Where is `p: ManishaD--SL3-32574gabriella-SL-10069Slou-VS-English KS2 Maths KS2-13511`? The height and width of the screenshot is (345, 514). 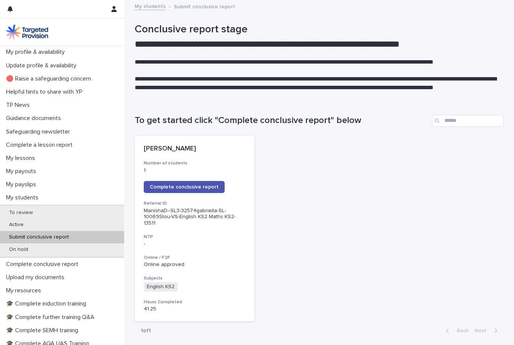 p: ManishaD--SL3-32574gabriella-SL-10069Slou-VS-English KS2 Maths KS2-13511 is located at coordinates (195, 217).